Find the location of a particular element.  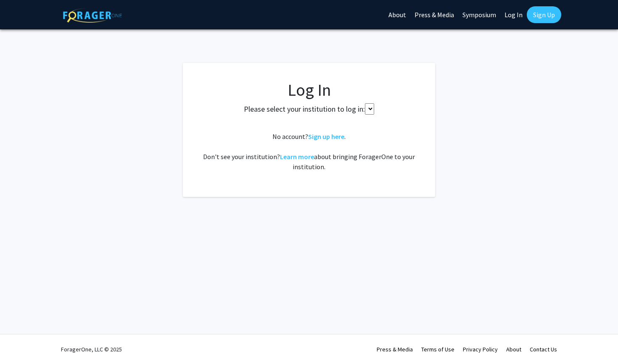

a: Terms of Use is located at coordinates (437, 350).